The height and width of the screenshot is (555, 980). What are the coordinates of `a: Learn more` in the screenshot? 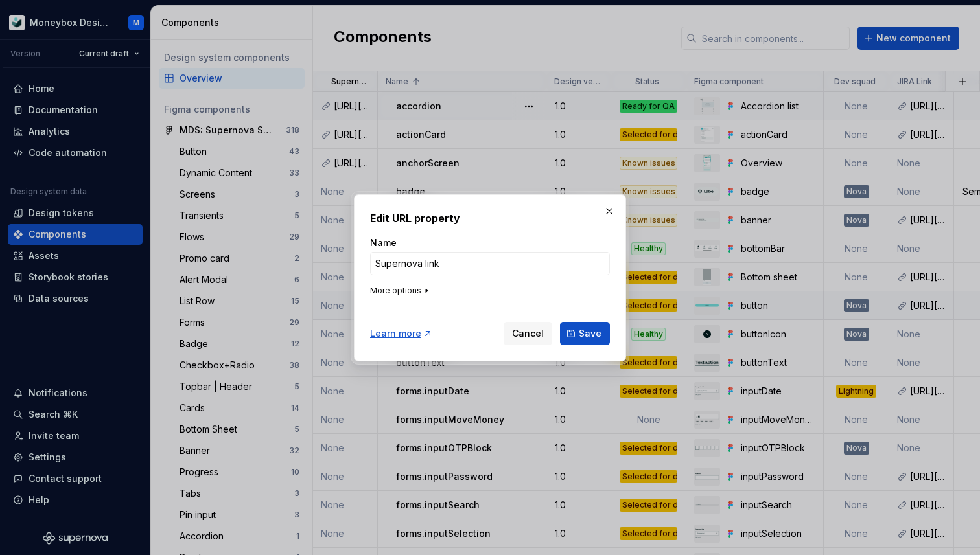 It's located at (401, 334).